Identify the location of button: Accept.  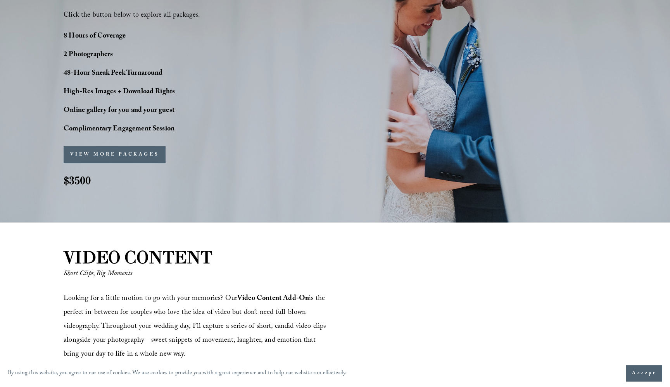
(644, 374).